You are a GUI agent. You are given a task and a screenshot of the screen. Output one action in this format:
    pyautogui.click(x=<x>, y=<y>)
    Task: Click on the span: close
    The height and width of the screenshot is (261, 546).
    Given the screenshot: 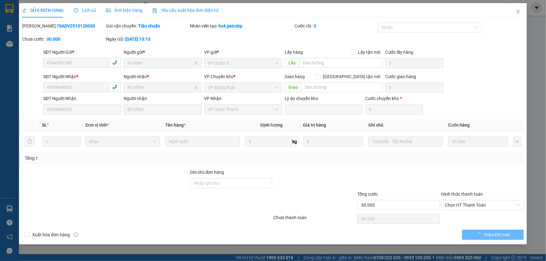 What is the action you would take?
    pyautogui.click(x=518, y=12)
    